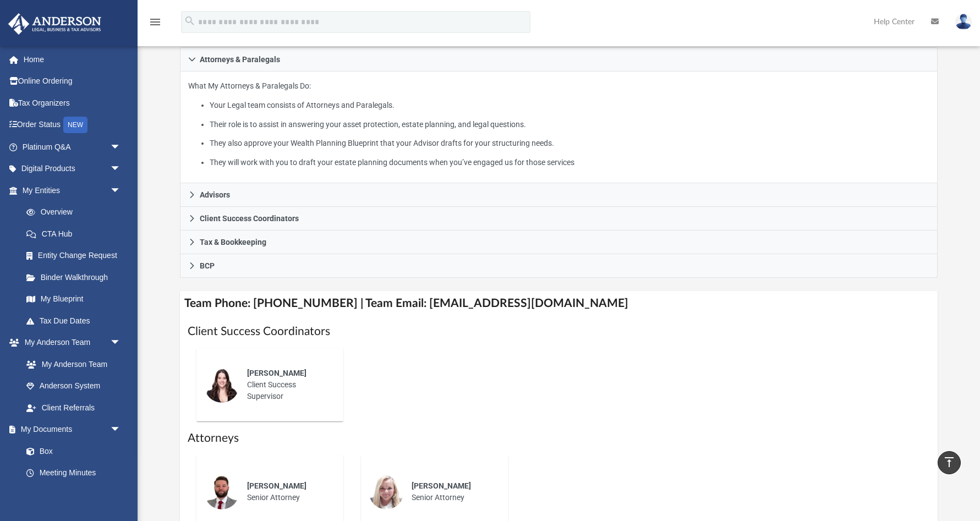 Image resolution: width=980 pixels, height=521 pixels. Describe the element at coordinates (949, 461) in the screenshot. I see `i: vertical_align_top` at that location.